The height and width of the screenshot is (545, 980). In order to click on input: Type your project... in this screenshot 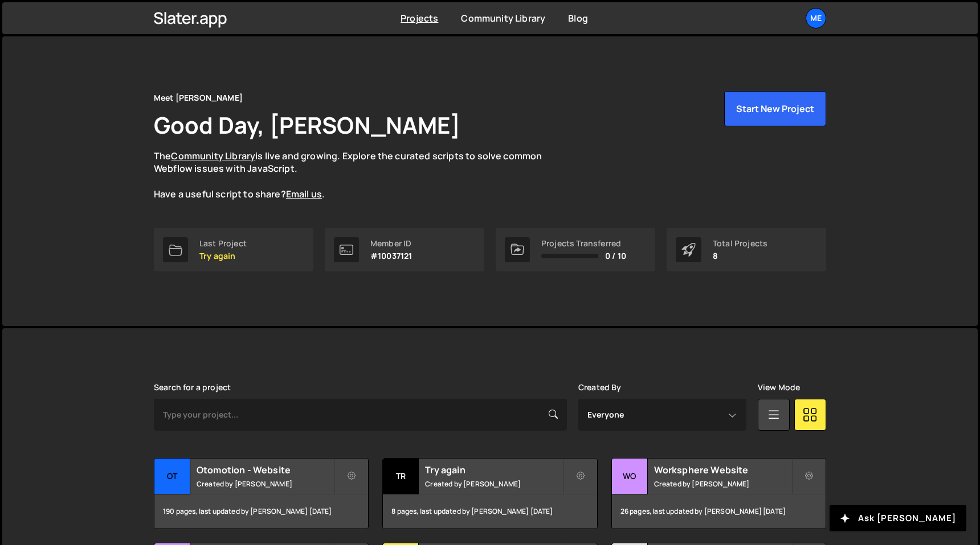, I will do `click(360, 415)`.